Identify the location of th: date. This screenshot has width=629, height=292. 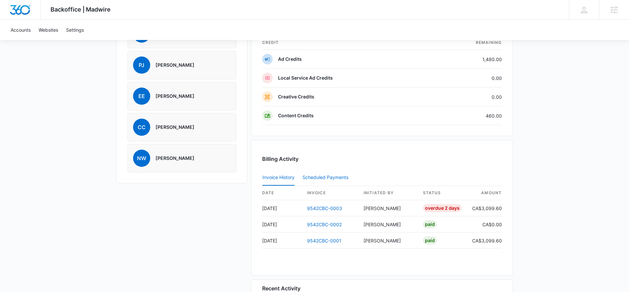
(282, 193).